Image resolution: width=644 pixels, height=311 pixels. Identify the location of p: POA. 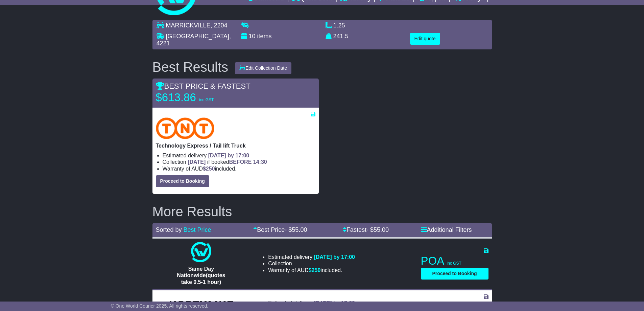
(455, 261).